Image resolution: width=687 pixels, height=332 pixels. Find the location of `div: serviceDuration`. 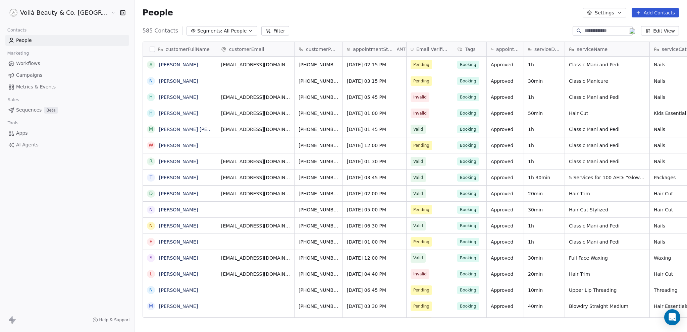

div: serviceDuration is located at coordinates (544, 49).